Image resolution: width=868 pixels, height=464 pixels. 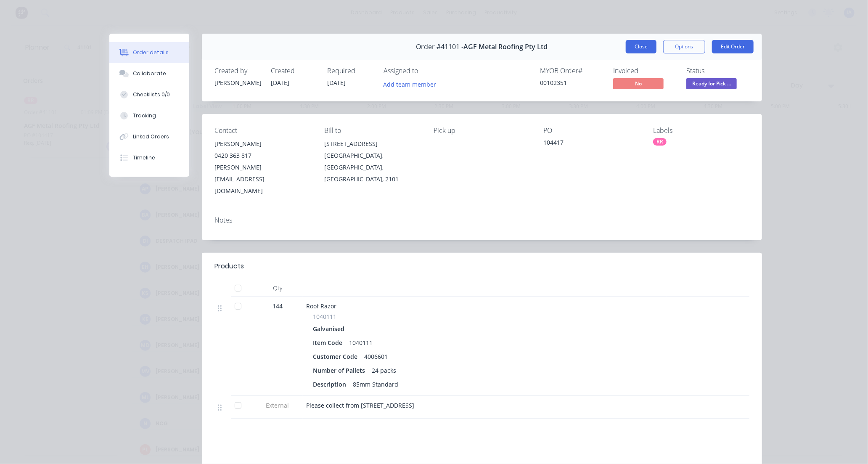 I want to click on div: 1040111, so click(x=361, y=342).